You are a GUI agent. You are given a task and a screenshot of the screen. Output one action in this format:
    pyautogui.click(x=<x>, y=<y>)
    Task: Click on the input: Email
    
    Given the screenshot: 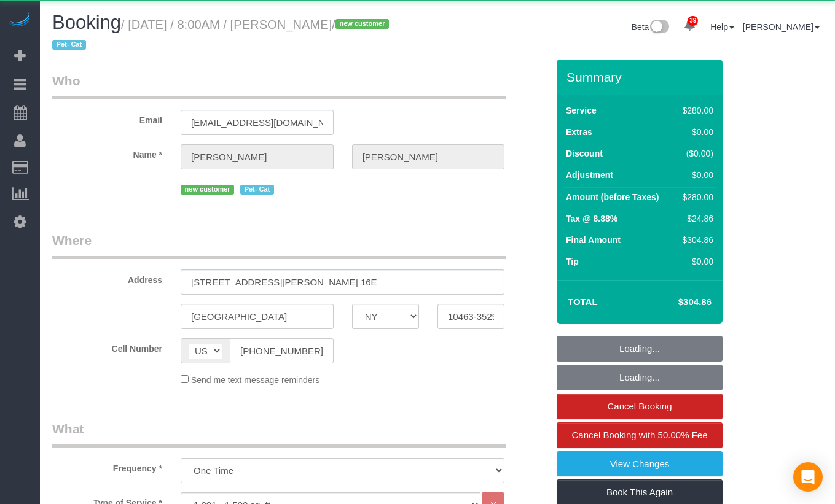 What is the action you would take?
    pyautogui.click(x=257, y=122)
    